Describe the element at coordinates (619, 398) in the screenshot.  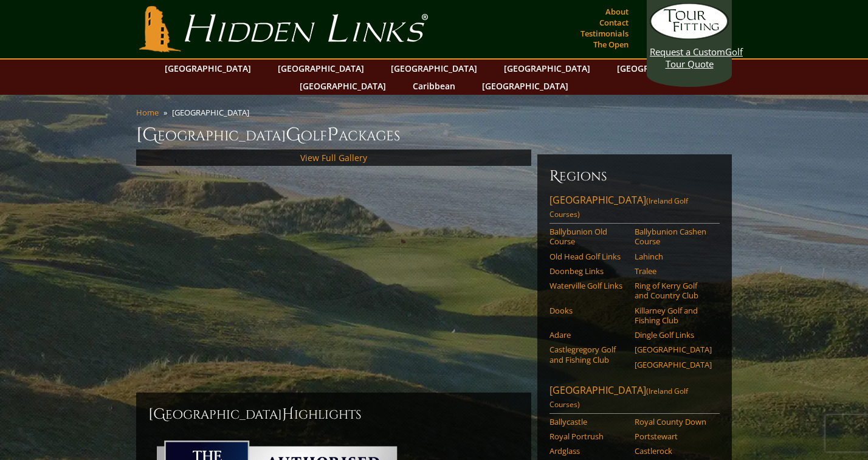
I see `span: (Ireland Golf Courses)` at that location.